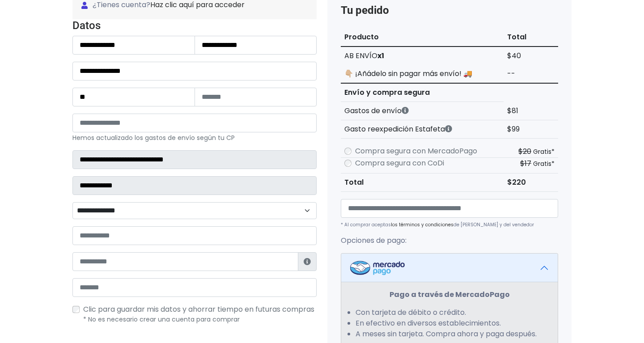 The image size is (644, 343). What do you see at coordinates (381, 56) in the screenshot?
I see `strong: x1` at bounding box center [381, 56].